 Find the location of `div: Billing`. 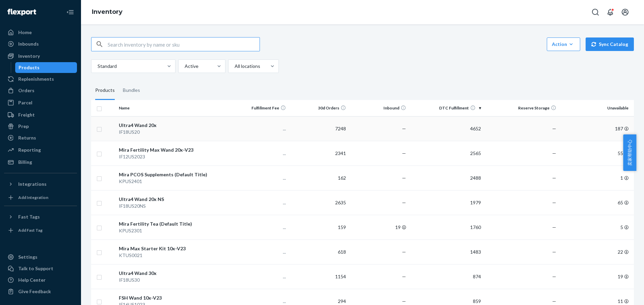

div: Billing is located at coordinates (25, 162).